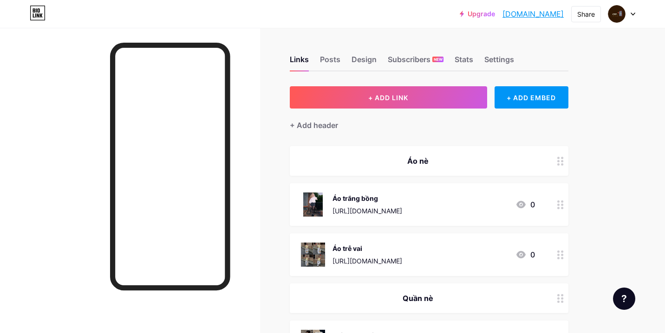 The width and height of the screenshot is (665, 333). Describe the element at coordinates (388, 98) in the screenshot. I see `button: + ADD LINK` at that location.